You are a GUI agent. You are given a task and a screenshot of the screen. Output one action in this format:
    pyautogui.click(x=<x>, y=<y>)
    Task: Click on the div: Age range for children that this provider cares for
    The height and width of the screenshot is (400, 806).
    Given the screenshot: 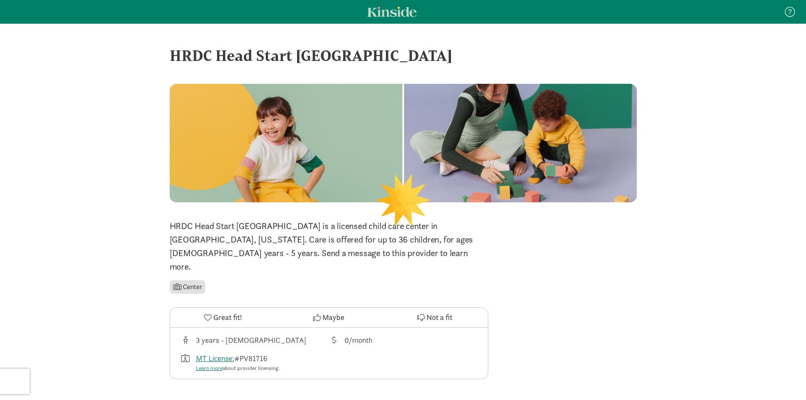 What is the action you would take?
    pyautogui.click(x=255, y=340)
    